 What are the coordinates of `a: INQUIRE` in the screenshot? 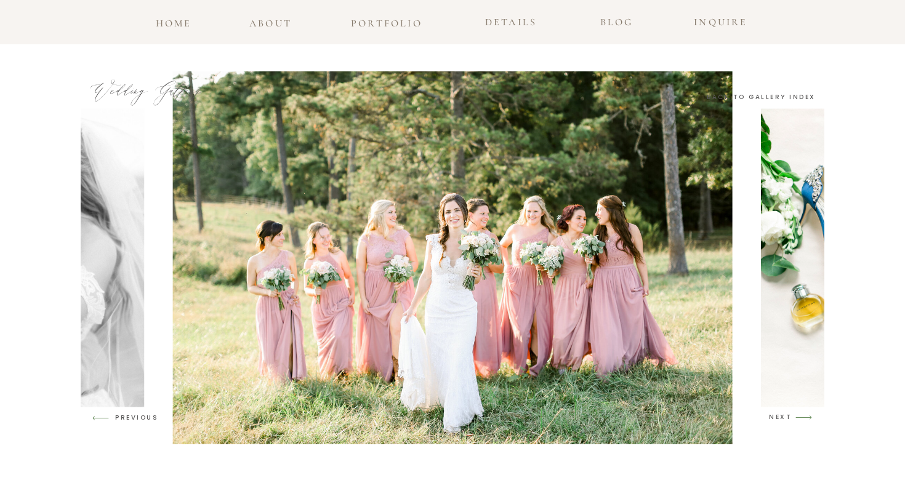 It's located at (721, 19).